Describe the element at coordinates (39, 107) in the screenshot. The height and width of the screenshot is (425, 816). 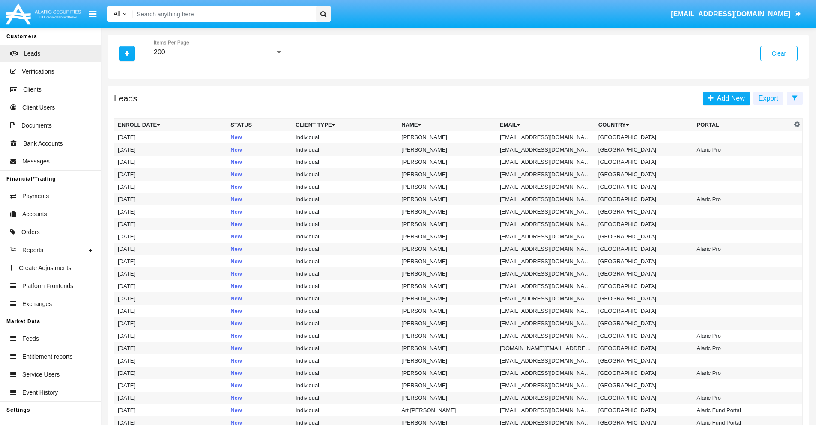
I see `span: Client Users` at that location.